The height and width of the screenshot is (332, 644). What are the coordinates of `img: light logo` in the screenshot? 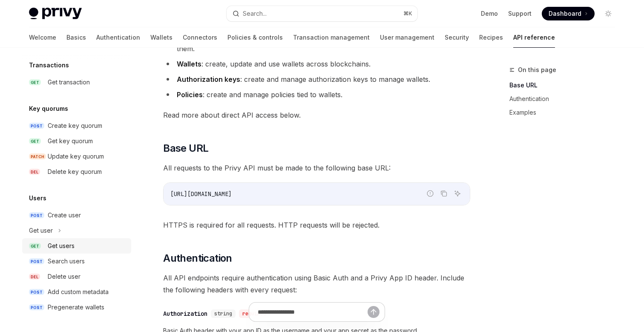 It's located at (55, 13).